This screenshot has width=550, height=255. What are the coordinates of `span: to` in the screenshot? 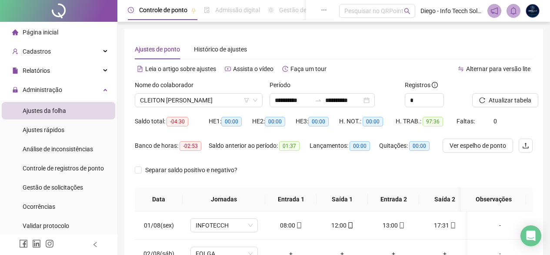 It's located at (319, 100).